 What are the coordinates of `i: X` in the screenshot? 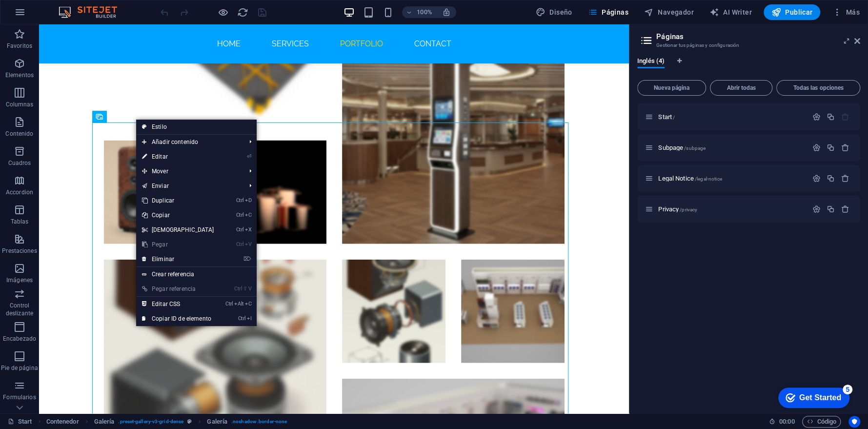 It's located at (249, 229).